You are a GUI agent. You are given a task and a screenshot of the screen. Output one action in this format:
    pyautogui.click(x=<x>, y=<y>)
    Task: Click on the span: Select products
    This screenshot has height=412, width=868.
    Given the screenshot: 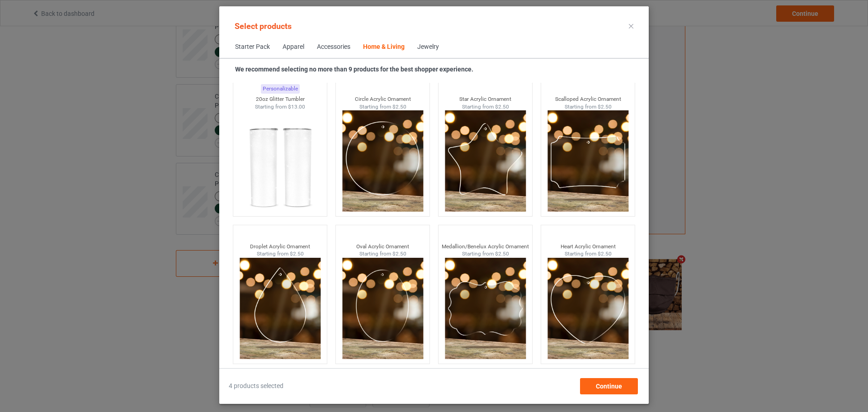 What is the action you would take?
    pyautogui.click(x=263, y=26)
    